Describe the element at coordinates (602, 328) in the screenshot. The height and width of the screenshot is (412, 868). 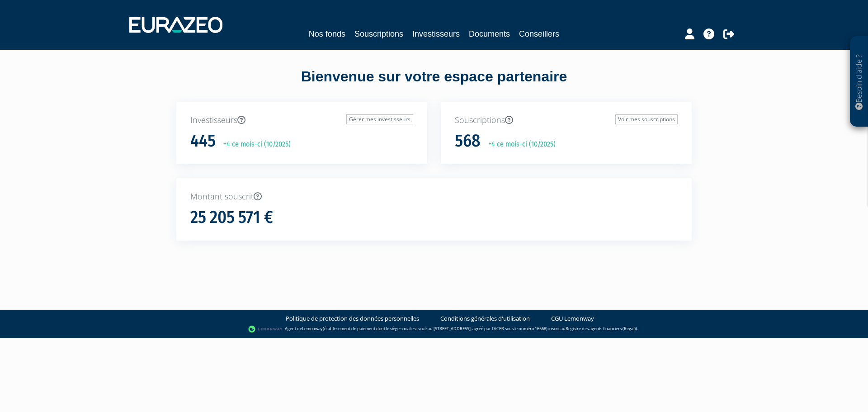
I see `a: Registre des agents financiers (Regafi)` at that location.